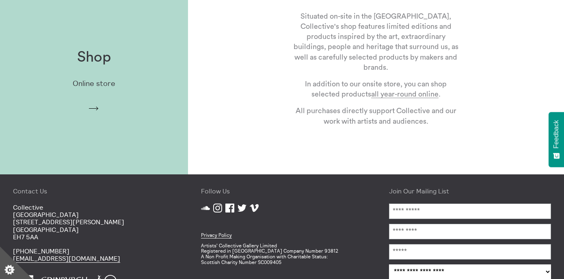 The width and height of the screenshot is (564, 279). Describe the element at coordinates (405, 94) in the screenshot. I see `a: all year-round online` at that location.